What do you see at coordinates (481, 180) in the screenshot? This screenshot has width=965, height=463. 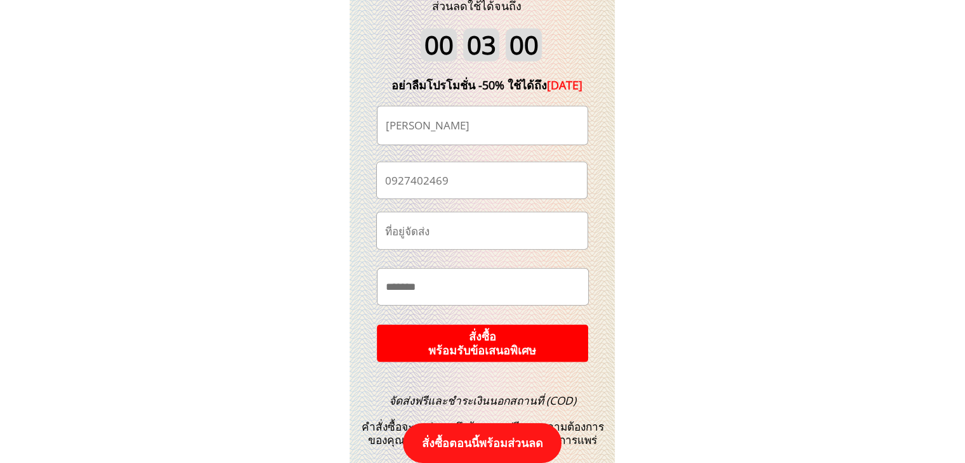 I see `input: เบอร์โทรศัพท์` at bounding box center [481, 180].